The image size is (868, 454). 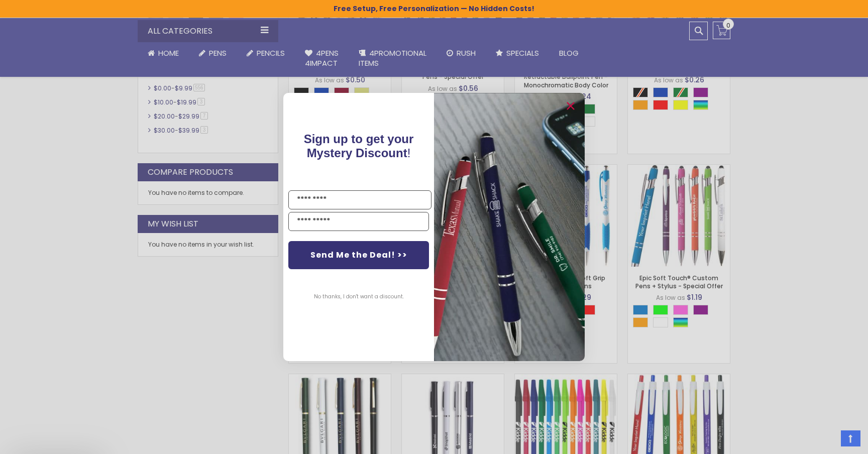 I want to click on button: Send Me the Deal! >>, so click(x=359, y=255).